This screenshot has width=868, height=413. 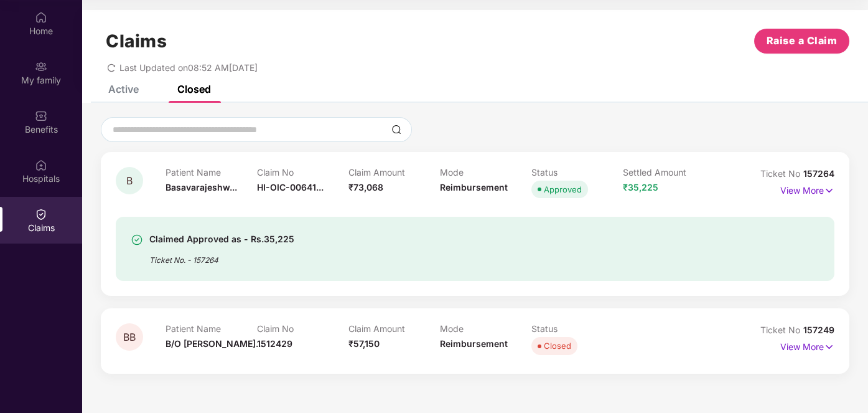 I want to click on img: svg+xml;base64,PHN2ZyBpZD0iU3VjY2Vzcy0zMngzMiIgeG1sbnM9Imh0dHA6Ly93d3cudzMub3JnLzIwMDAvc3ZnIiB3aW..., so click(x=137, y=240).